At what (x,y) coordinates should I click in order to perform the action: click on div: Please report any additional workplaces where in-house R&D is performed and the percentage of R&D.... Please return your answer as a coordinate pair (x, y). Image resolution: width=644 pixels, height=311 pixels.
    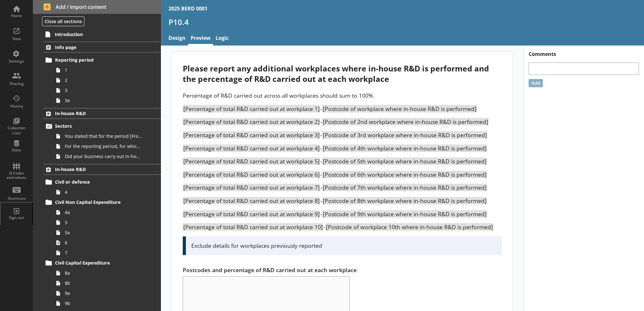
    Looking at the image, I should click on (342, 74).